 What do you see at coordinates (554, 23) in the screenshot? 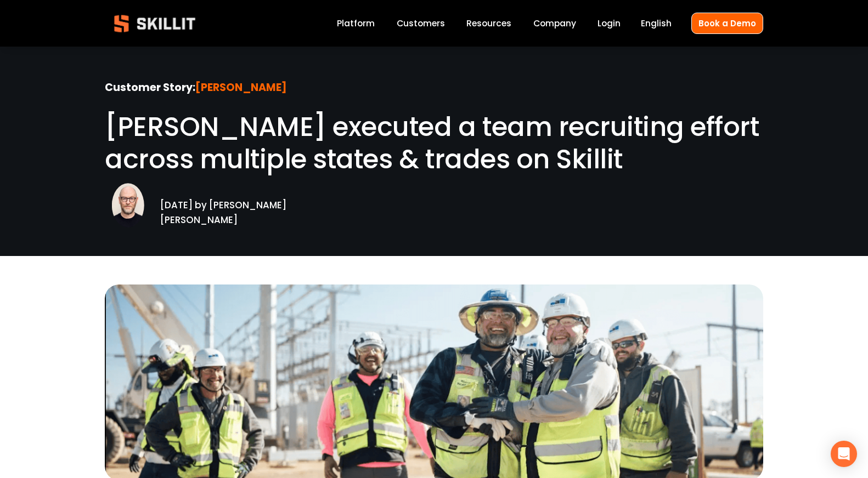
I see `a: Company` at bounding box center [554, 23].